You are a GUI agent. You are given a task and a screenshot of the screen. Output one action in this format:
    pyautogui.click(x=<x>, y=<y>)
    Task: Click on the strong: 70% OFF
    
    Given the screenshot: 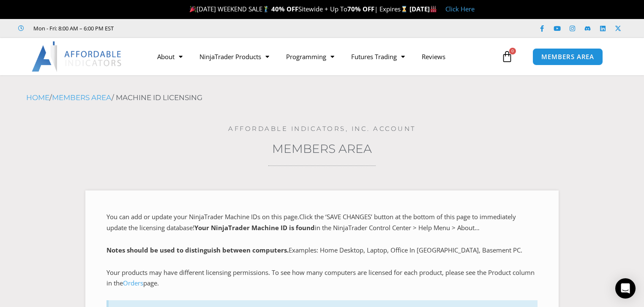 What is the action you would take?
    pyautogui.click(x=361, y=9)
    